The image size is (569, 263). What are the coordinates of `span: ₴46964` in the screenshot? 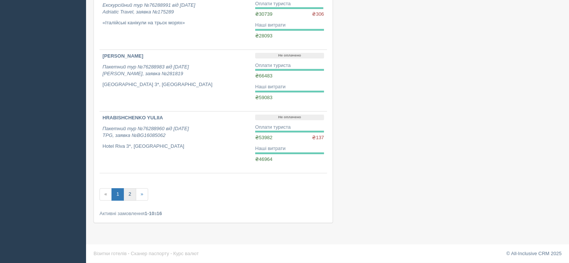 It's located at (264, 159).